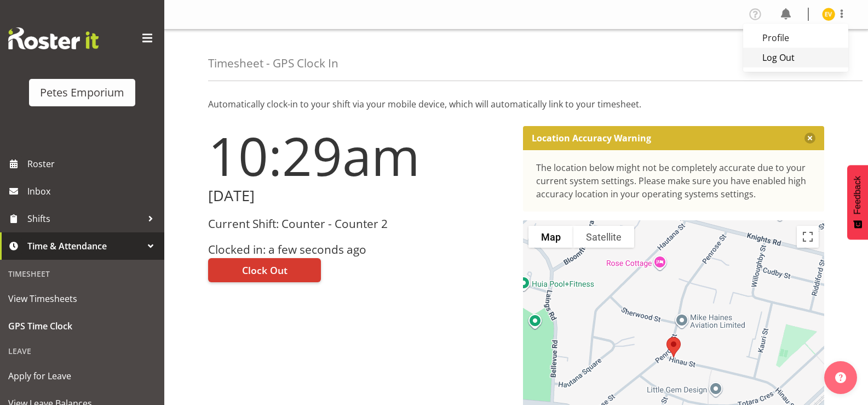 The height and width of the screenshot is (405, 868). What do you see at coordinates (82, 326) in the screenshot?
I see `a: GPS Time Clock` at bounding box center [82, 326].